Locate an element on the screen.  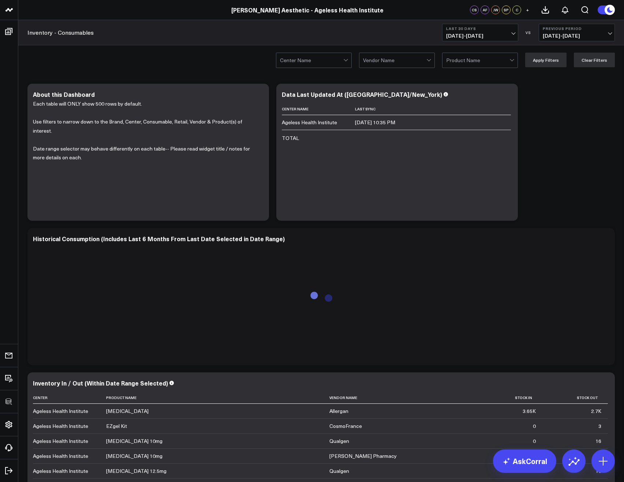
th: Vendor Name is located at coordinates (407, 398).